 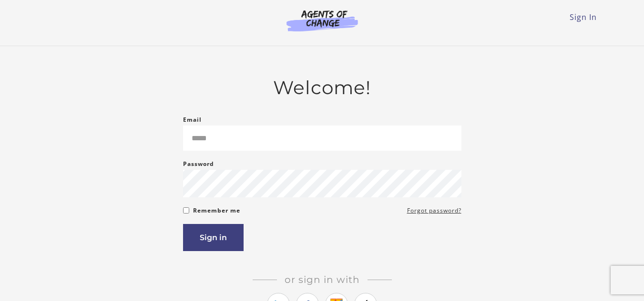 What do you see at coordinates (216, 211) in the screenshot?
I see `label: Remember me` at bounding box center [216, 211].